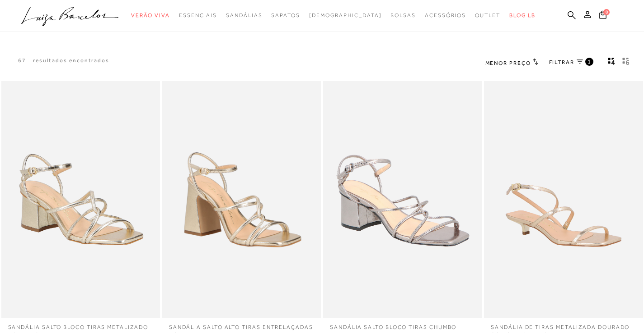 The image size is (644, 333). I want to click on span: 1, so click(589, 61).